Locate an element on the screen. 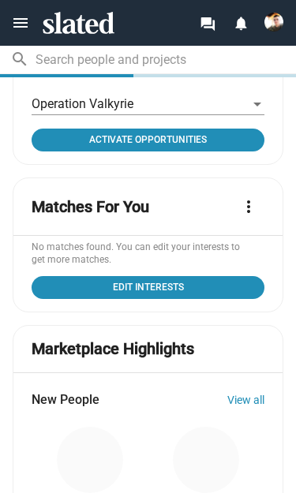 This screenshot has width=296, height=493. mat-icon: forum is located at coordinates (207, 23).